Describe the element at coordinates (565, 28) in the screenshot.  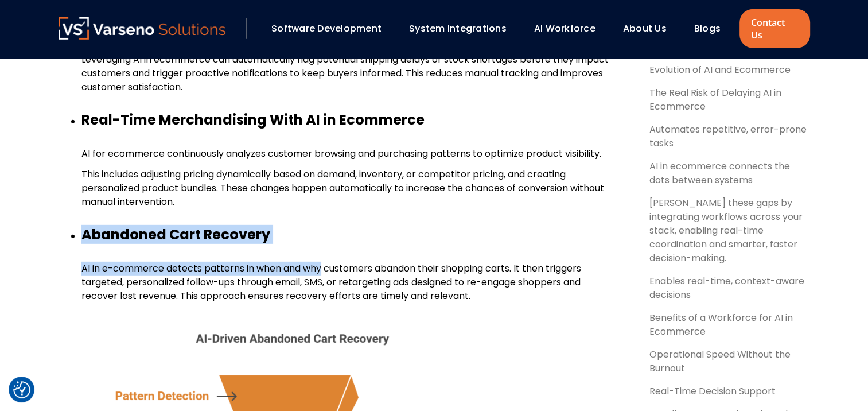
I see `a: AI Workforce` at that location.